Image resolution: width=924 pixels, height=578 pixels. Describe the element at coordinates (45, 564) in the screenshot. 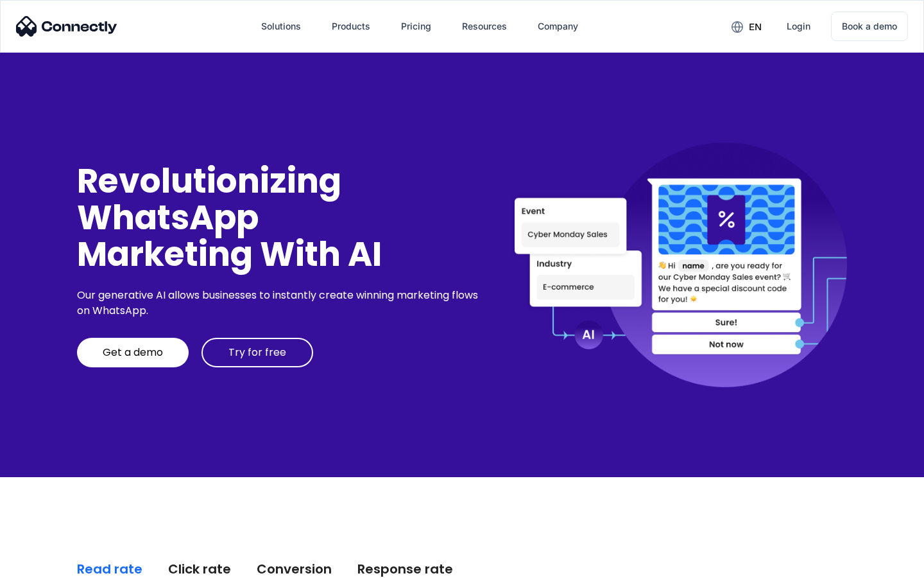

I see `aside: Language selected: English` at that location.